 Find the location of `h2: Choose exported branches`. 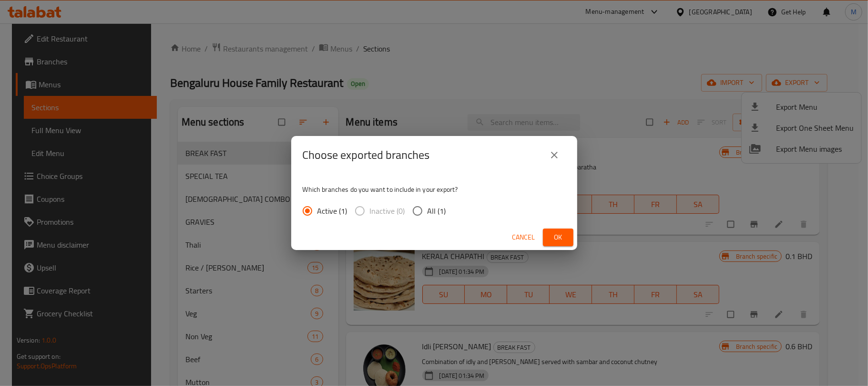

h2: Choose exported branches is located at coordinates (366, 155).